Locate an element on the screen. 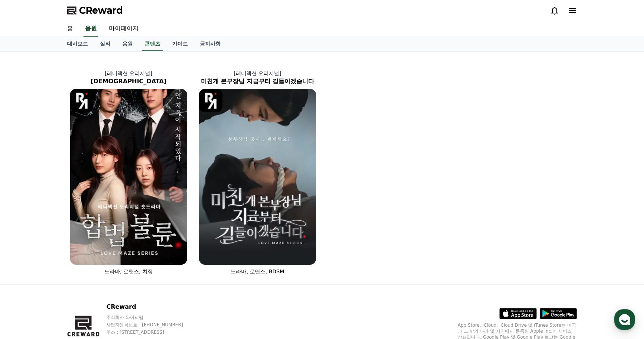 The width and height of the screenshot is (644, 339). span: 설정 is located at coordinates (120, 251).